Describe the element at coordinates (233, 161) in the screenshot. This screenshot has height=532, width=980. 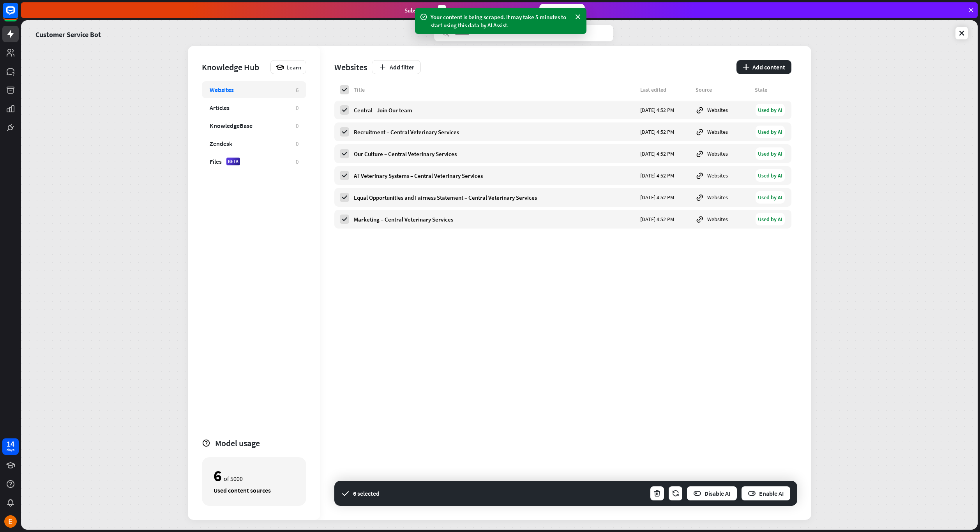
I see `div: BETA` at that location.